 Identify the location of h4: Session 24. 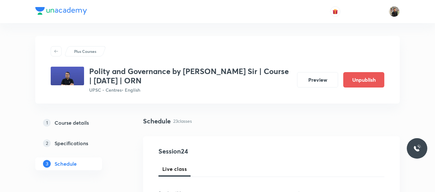
(217, 151).